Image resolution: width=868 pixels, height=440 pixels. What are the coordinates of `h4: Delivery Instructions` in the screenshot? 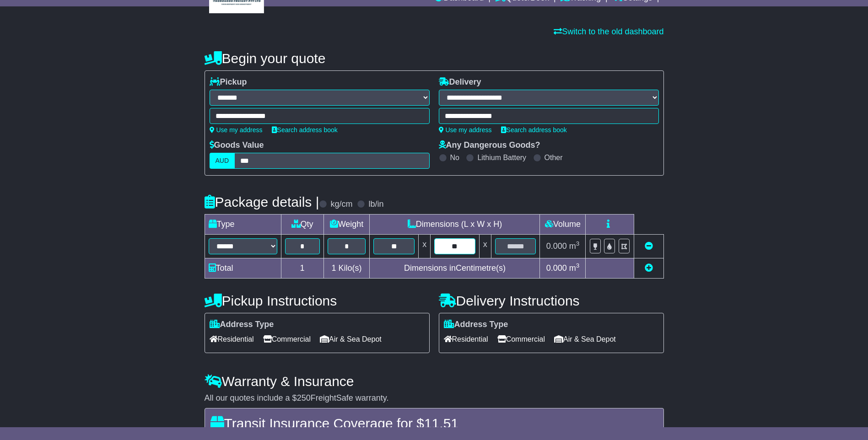 It's located at (552, 300).